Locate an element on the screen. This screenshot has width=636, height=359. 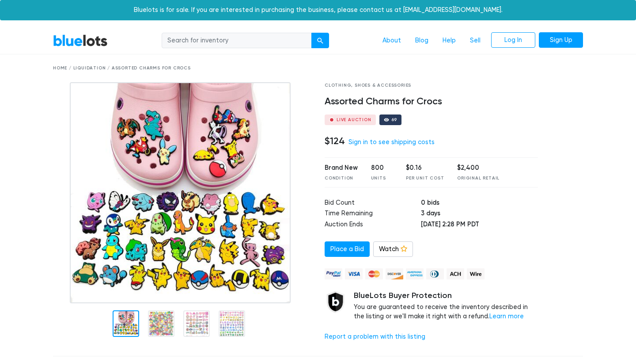
div: Units is located at coordinates (382, 178).